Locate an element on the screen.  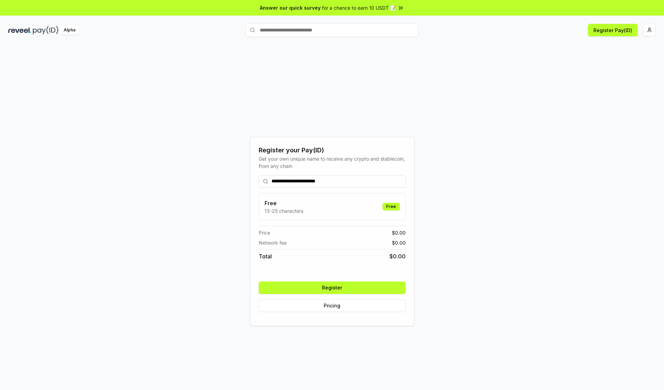
button: Pricing is located at coordinates (332, 306).